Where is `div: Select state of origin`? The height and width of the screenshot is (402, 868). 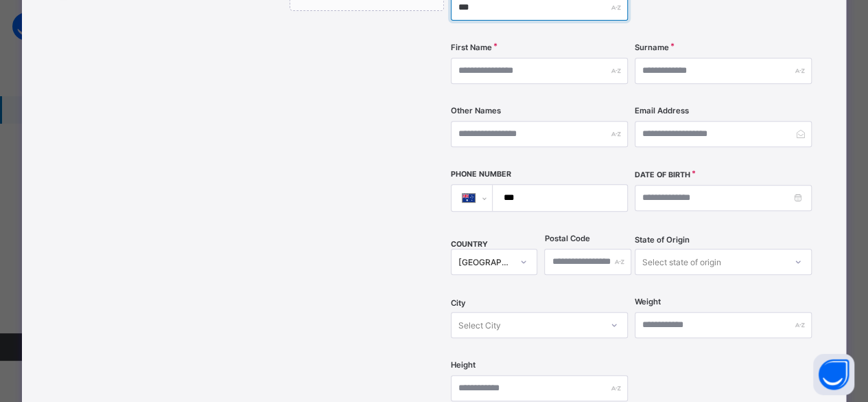 div: Select state of origin is located at coordinates (681, 261).